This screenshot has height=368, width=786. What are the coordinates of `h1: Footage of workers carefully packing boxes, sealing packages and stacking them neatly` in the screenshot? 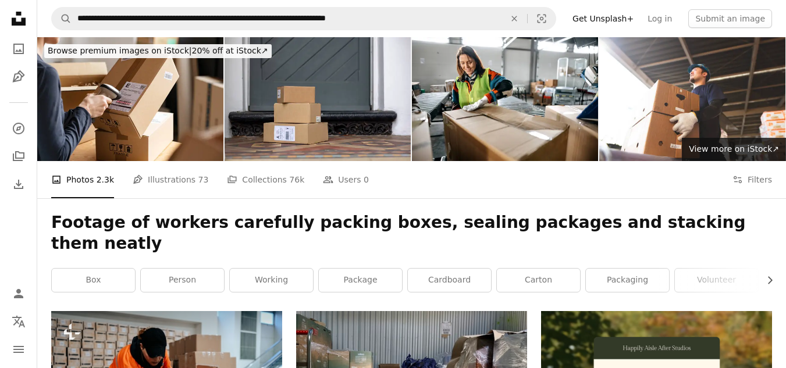 It's located at (411, 233).